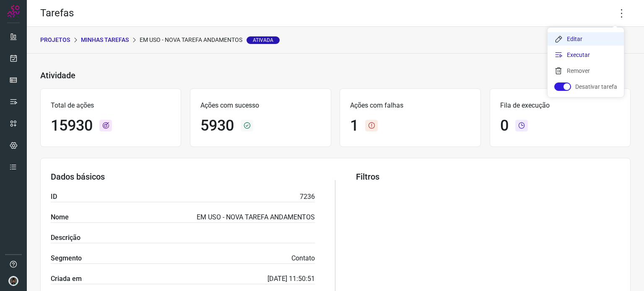 This screenshot has height=291, width=644. What do you see at coordinates (66, 258) in the screenshot?
I see `label: Segmento` at bounding box center [66, 258].